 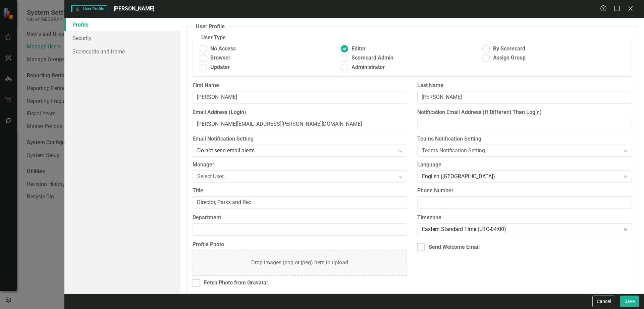 What do you see at coordinates (123, 24) in the screenshot?
I see `a: Profile` at bounding box center [123, 24].